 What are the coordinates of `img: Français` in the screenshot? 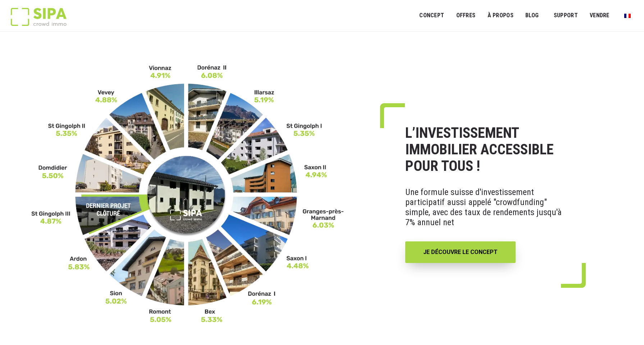 It's located at (628, 16).